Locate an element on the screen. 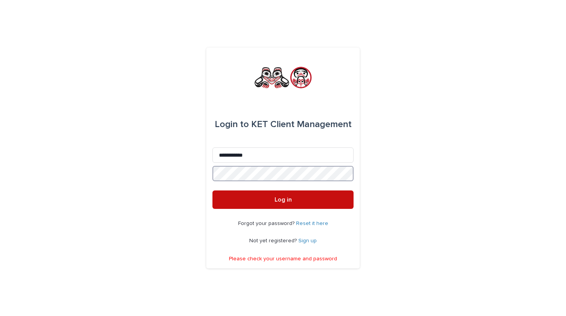 This screenshot has height=316, width=566. p: Please check your username and password is located at coordinates (283, 258).